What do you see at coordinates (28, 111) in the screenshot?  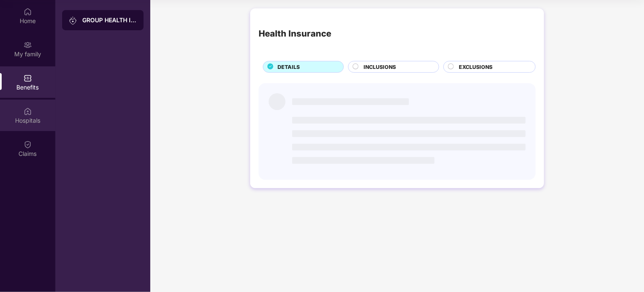 I see `img: svg+xml;base64,PHN2ZyBpZD0iSG9zcGl0YWxzIiB4bWxucz0iaHR0cDovL3d3dy53My5vcmcvMjAwMC9zdmciIHdpZHRoPS...` at bounding box center [28, 111].